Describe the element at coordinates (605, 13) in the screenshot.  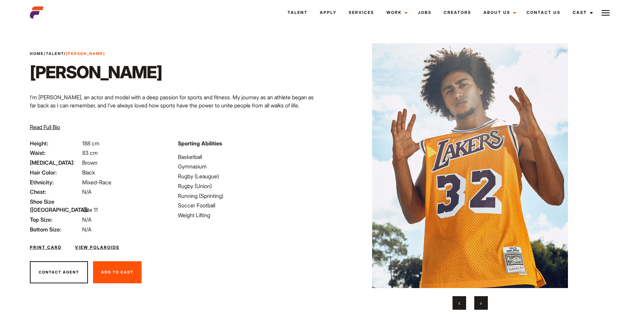
I see `img: Burger icon` at that location.